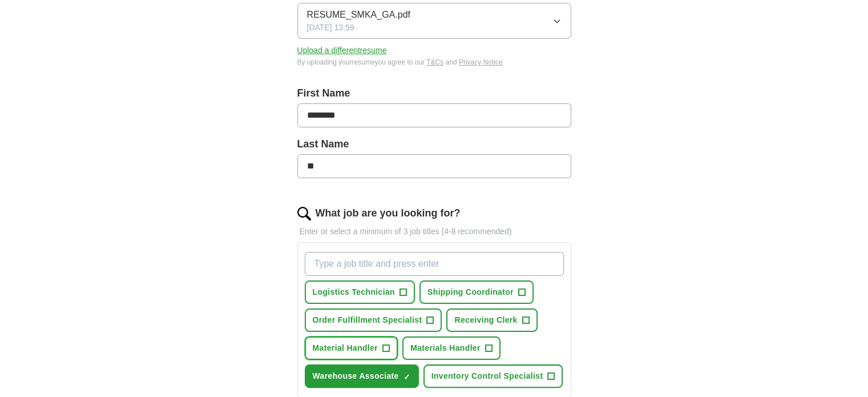 The height and width of the screenshot is (397, 868). I want to click on button: Materials Handler, so click(451, 348).